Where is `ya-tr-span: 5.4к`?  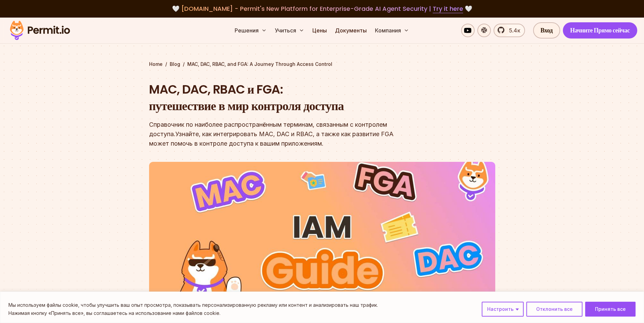
ya-tr-span: 5.4к is located at coordinates (515, 30).